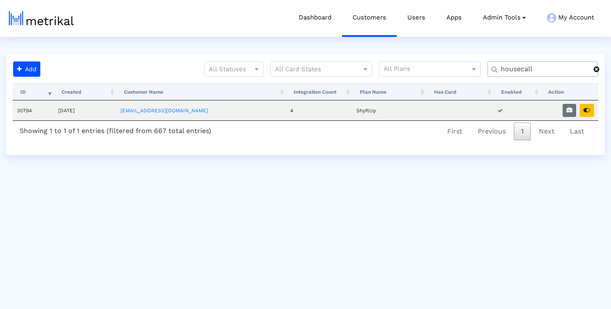 The image size is (611, 309). What do you see at coordinates (319, 92) in the screenshot?
I see `th: Integration Count: activate to sort column ascending` at bounding box center [319, 92].